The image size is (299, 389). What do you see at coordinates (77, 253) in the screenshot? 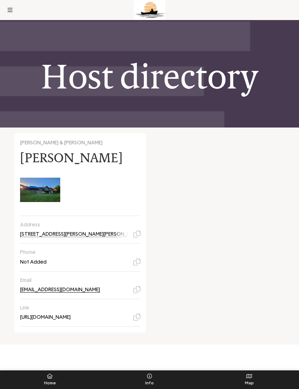
I see `p: Phone` at bounding box center [77, 253].